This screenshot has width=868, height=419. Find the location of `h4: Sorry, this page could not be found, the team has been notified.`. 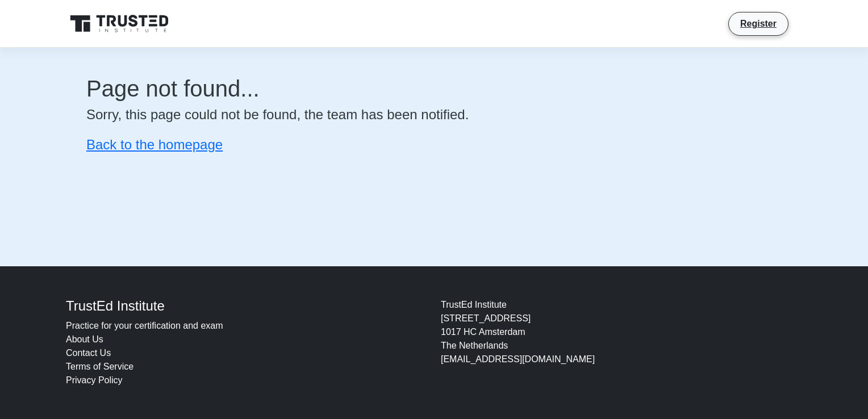

h4: Sorry, this page could not be found, the team has been notified. is located at coordinates (434, 115).